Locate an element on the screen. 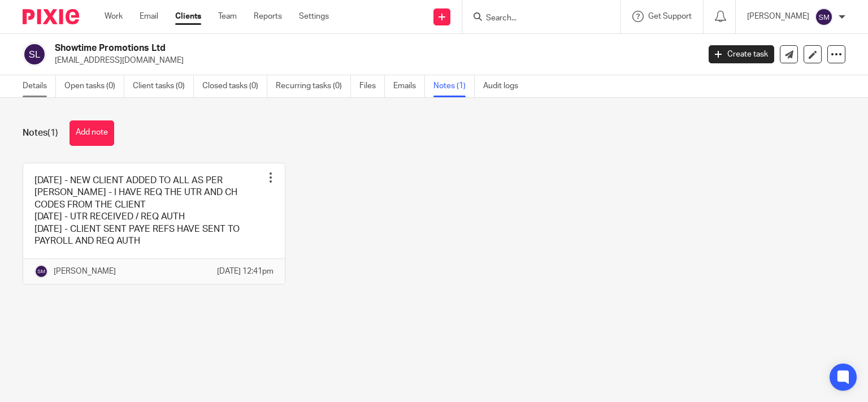 The width and height of the screenshot is (868, 402). a: Client tasks (0) is located at coordinates (163, 86).